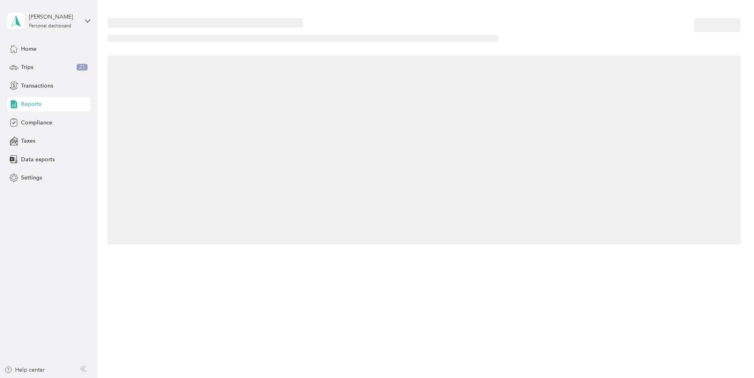 The width and height of the screenshot is (754, 378). What do you see at coordinates (36, 122) in the screenshot?
I see `span: Compliance` at bounding box center [36, 122].